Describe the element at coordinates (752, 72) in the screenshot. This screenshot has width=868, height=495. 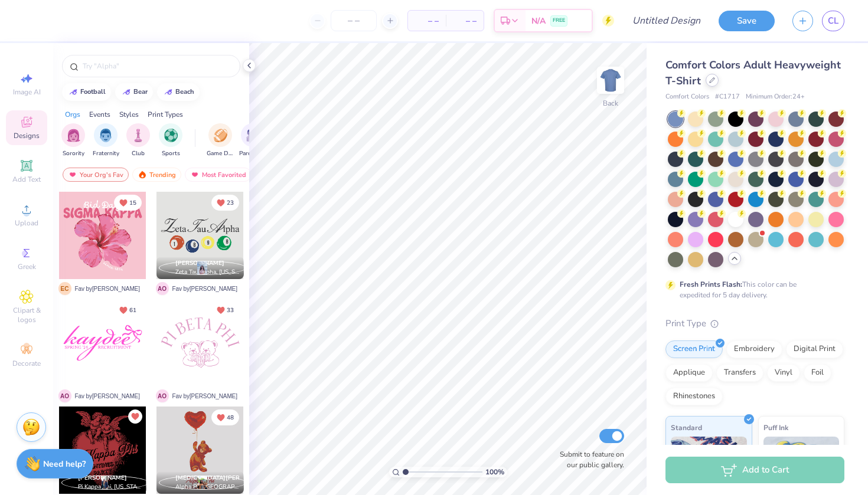
I see `span: Comfort Colors Adult Heavyweight T-Shirt` at that location.